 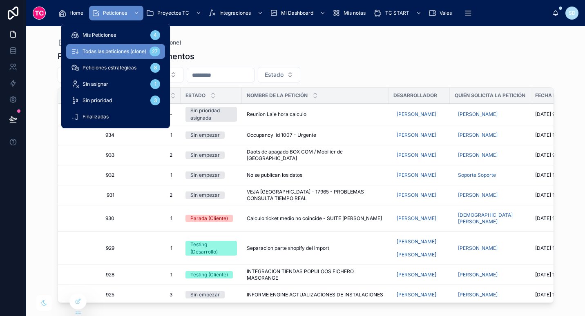 What do you see at coordinates (91, 248) in the screenshot?
I see `a: 929` at bounding box center [91, 248].